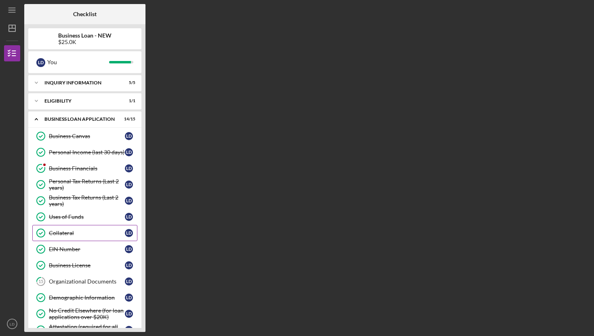  Describe the element at coordinates (85, 233) in the screenshot. I see `a: CollateralLD` at that location.